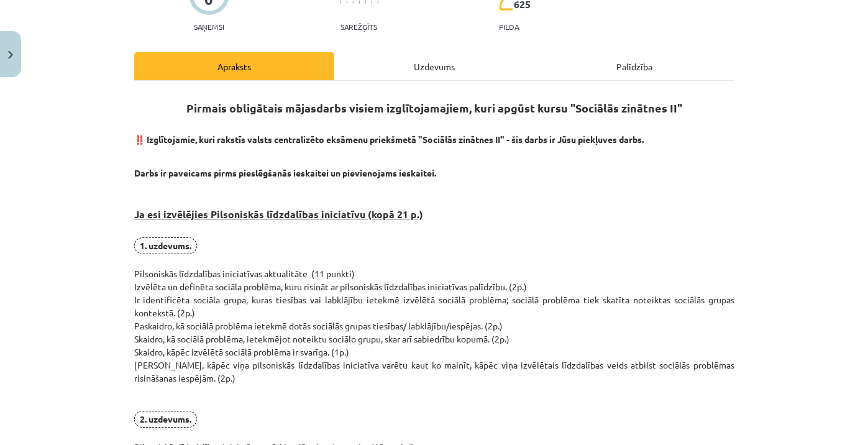 The width and height of the screenshot is (868, 445). I want to click on p: pilda, so click(509, 27).